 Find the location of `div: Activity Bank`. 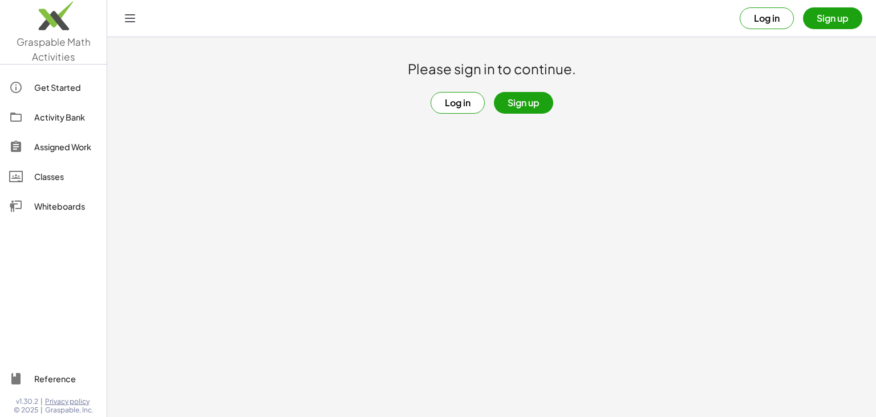

div: Activity Bank is located at coordinates (66, 117).